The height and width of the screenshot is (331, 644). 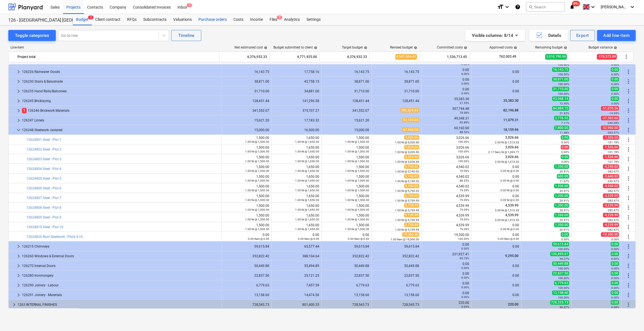 I want to click on div: Revised budget, so click(x=403, y=47).